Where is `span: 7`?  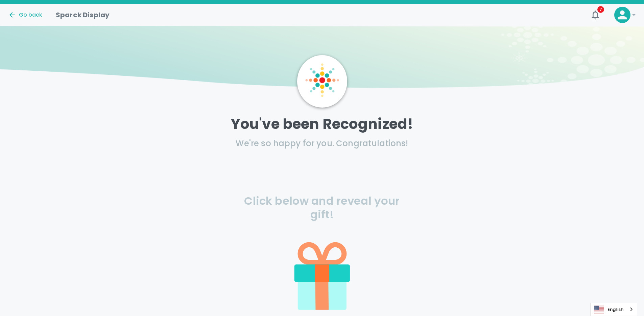 span: 7 is located at coordinates (601, 9).